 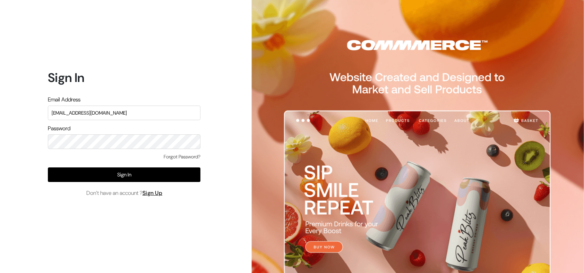 What do you see at coordinates (59, 128) in the screenshot?
I see `label: Password` at bounding box center [59, 128].